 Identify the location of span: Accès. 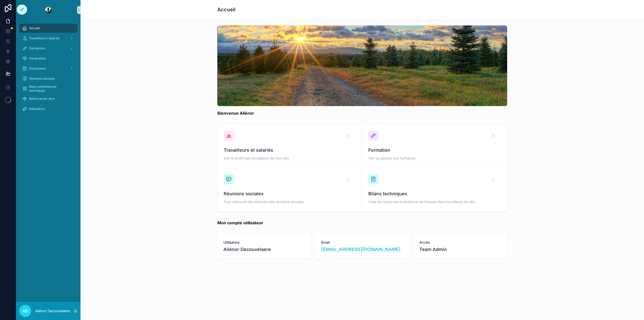
(460, 242).